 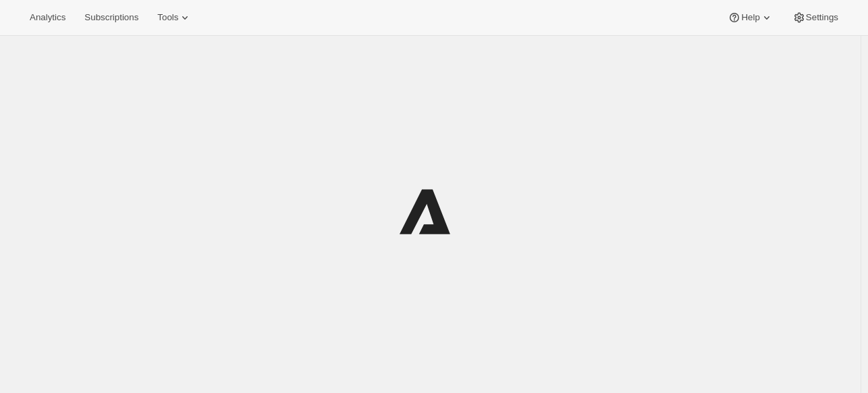 I want to click on span: Analytics, so click(x=47, y=18).